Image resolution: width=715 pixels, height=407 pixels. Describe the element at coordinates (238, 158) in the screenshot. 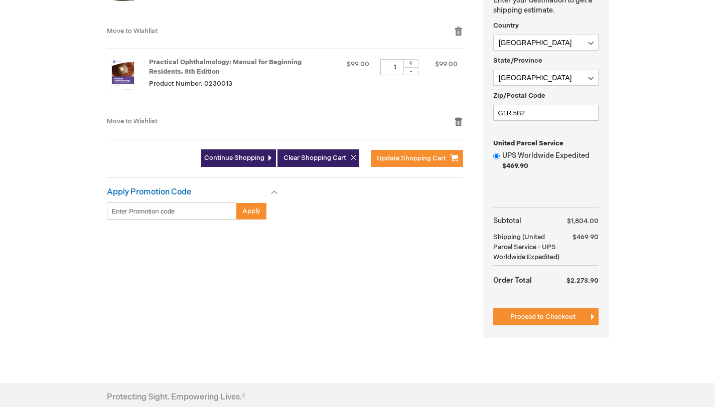

I see `a: Continue Shopping` at that location.